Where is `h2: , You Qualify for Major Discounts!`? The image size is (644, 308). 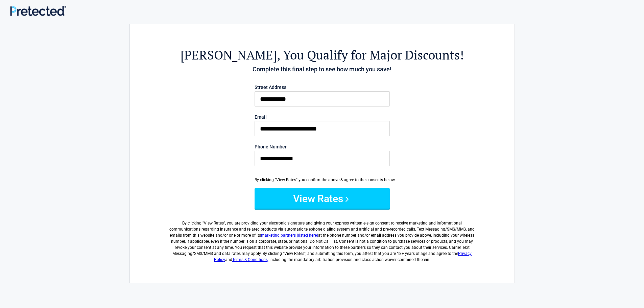 h2: , You Qualify for Major Discounts! is located at coordinates (322, 55).